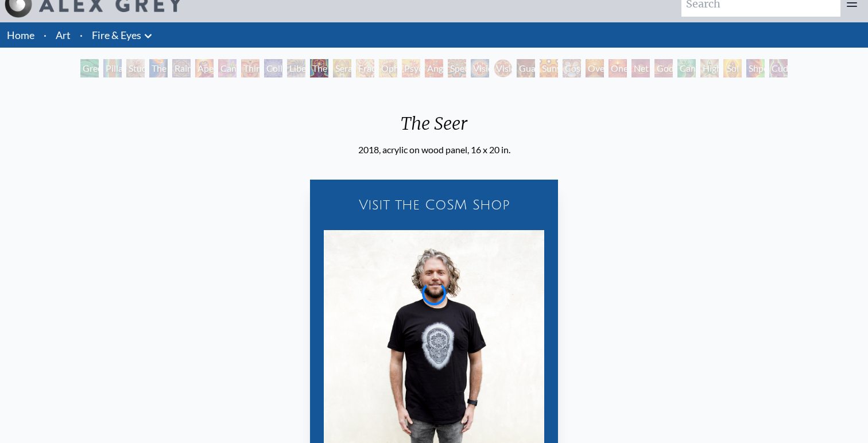 Image resolution: width=868 pixels, height=443 pixels. What do you see at coordinates (434, 205) in the screenshot?
I see `a: Visit the CoSM Shop` at bounding box center [434, 205].